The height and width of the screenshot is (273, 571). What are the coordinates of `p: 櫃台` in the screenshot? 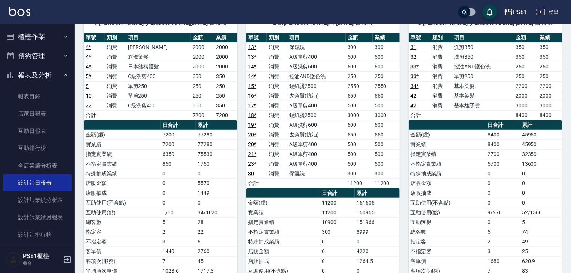 It's located at (42, 263).